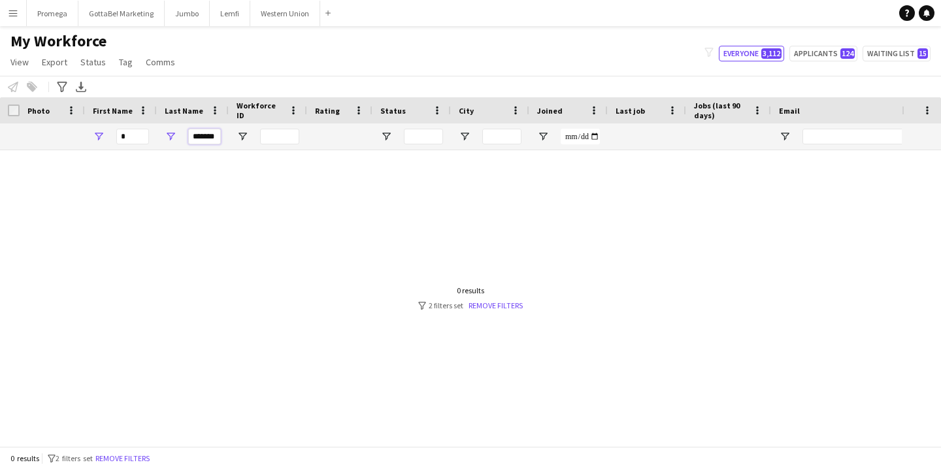 The height and width of the screenshot is (469, 941). I want to click on span: Photo, so click(39, 110).